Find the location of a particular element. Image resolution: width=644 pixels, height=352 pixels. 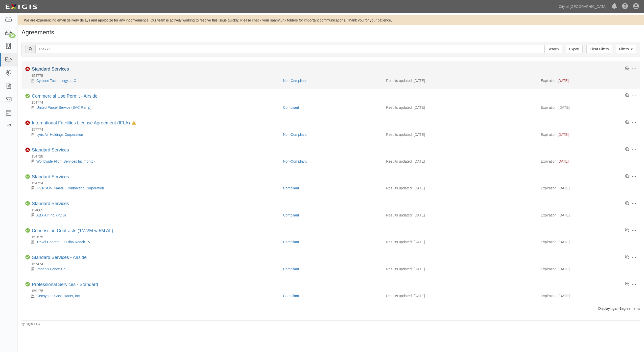

div: 154728 is located at coordinates (333, 156).